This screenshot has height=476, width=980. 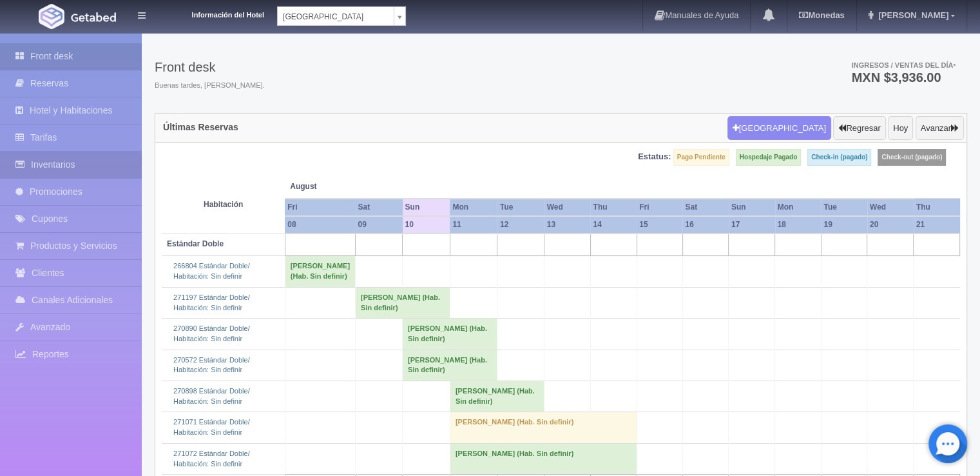 What do you see at coordinates (195, 243) in the screenshot?
I see `b: Estándar Doble` at bounding box center [195, 243].